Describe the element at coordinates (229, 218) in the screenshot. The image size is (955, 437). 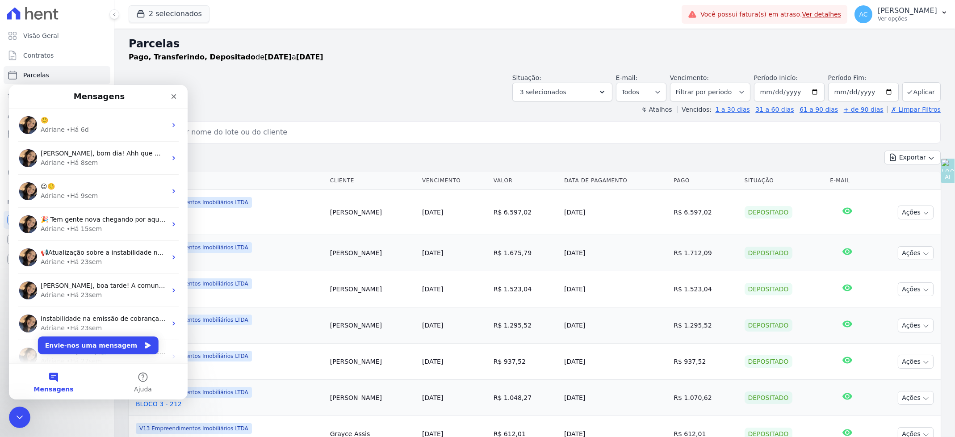
I see `a: BLOCO 03 - 203BLOCO 03 - 203` at that location.